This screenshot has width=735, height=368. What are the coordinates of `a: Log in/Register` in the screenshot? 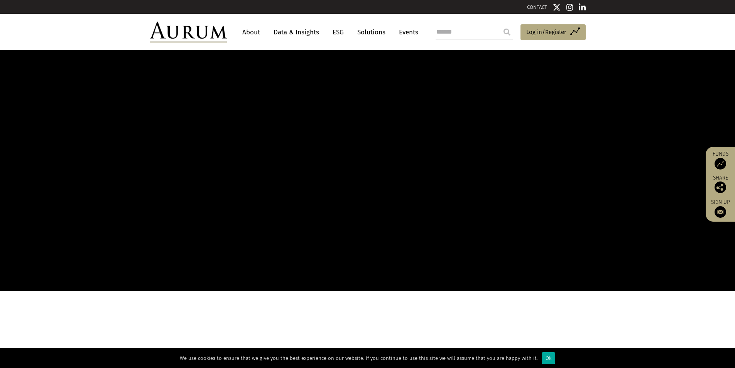 It's located at (553, 32).